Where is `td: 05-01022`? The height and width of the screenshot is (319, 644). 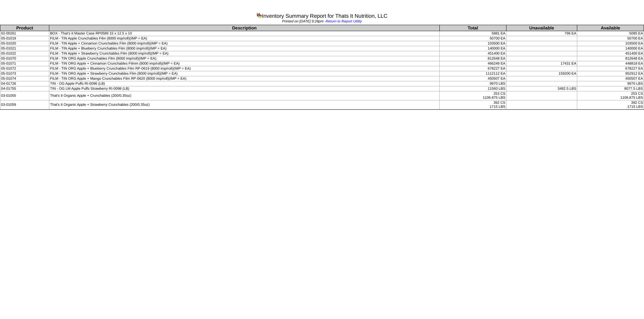 td: 05-01022 is located at coordinates (25, 53).